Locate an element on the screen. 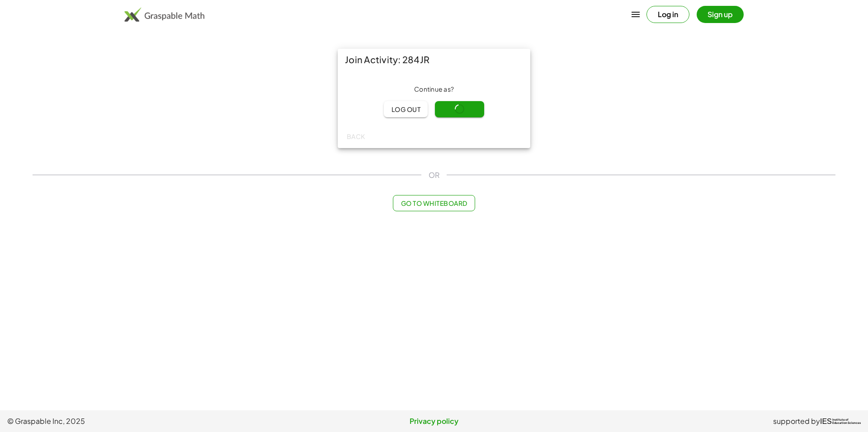 The image size is (868, 432). span: IES is located at coordinates (826, 421).